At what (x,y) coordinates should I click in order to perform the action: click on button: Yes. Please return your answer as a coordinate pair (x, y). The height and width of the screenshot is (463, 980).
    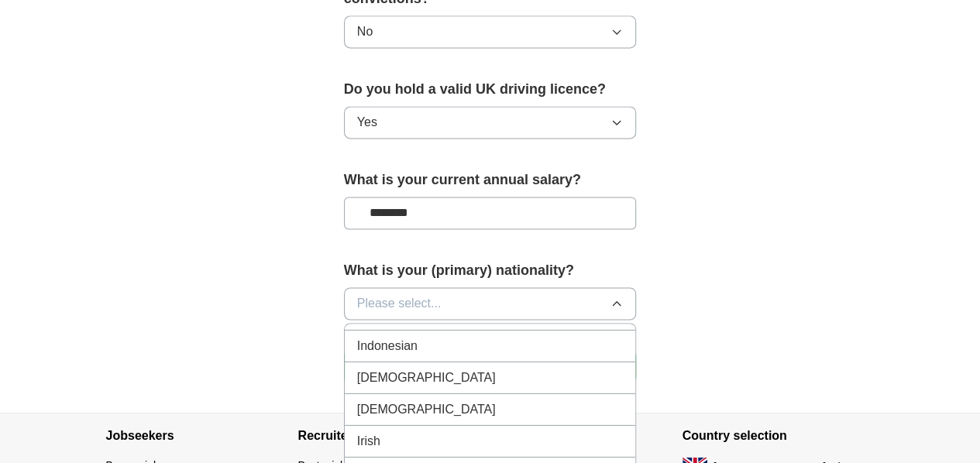
    Looking at the image, I should click on (490, 122).